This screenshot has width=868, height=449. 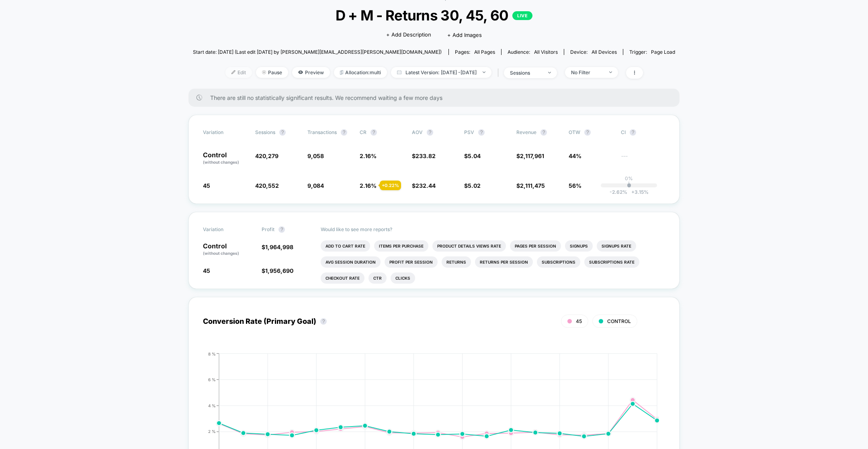 What do you see at coordinates (399, 72) in the screenshot?
I see `img: calendar` at bounding box center [399, 72].